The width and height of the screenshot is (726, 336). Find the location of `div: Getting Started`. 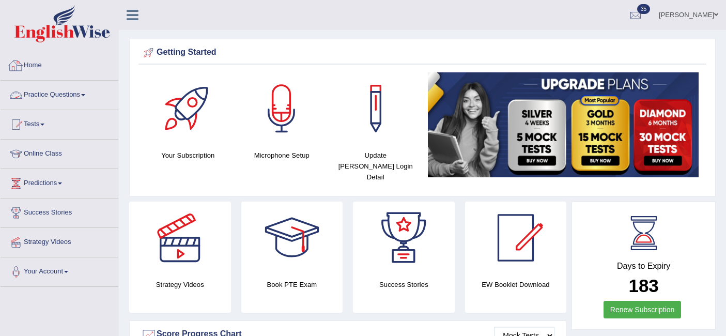

div: Getting Started is located at coordinates (422, 53).